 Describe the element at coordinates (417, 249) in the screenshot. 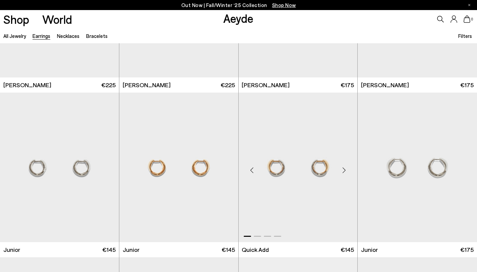

I see `a: Junior €175` at that location.